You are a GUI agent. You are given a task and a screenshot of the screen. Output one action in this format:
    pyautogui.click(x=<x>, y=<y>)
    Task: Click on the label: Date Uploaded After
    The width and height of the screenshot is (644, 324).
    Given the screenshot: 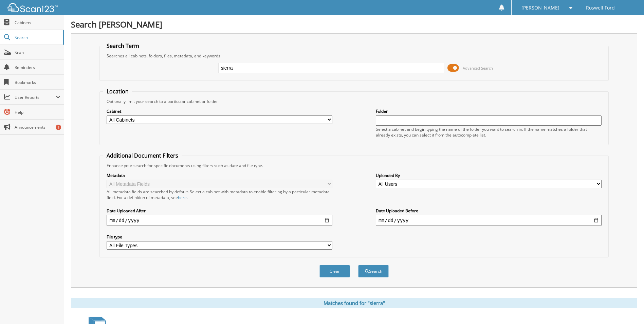 What is the action you would take?
    pyautogui.click(x=219, y=211)
    